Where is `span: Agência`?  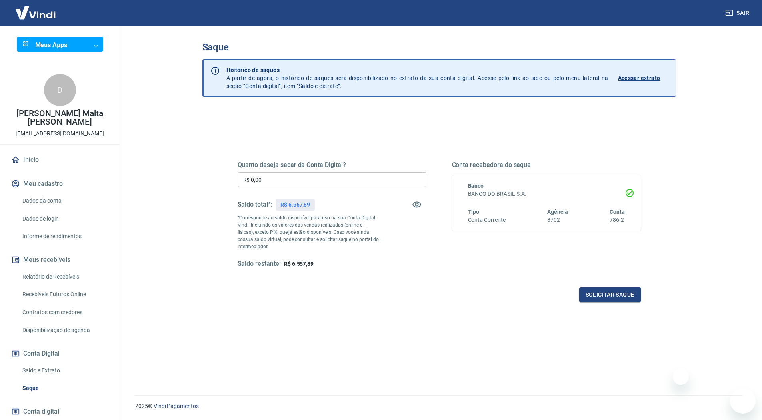 span: Agência is located at coordinates (558, 212).